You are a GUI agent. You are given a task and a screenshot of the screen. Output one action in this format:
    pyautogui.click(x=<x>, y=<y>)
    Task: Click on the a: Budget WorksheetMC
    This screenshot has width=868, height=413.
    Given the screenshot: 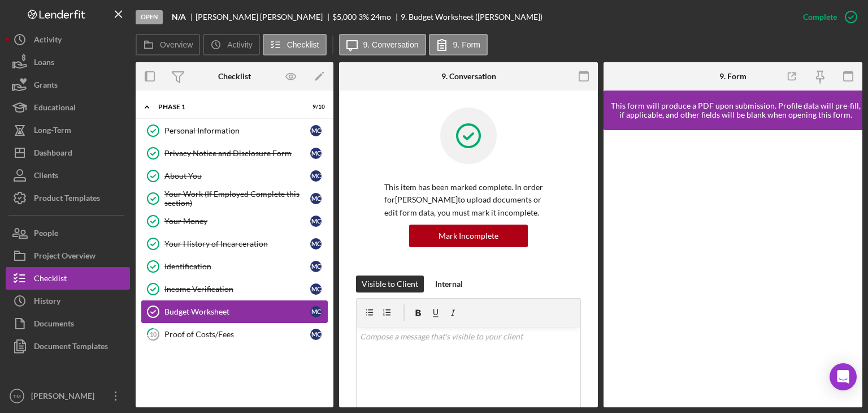 What is the action you would take?
    pyautogui.click(x=235, y=312)
    